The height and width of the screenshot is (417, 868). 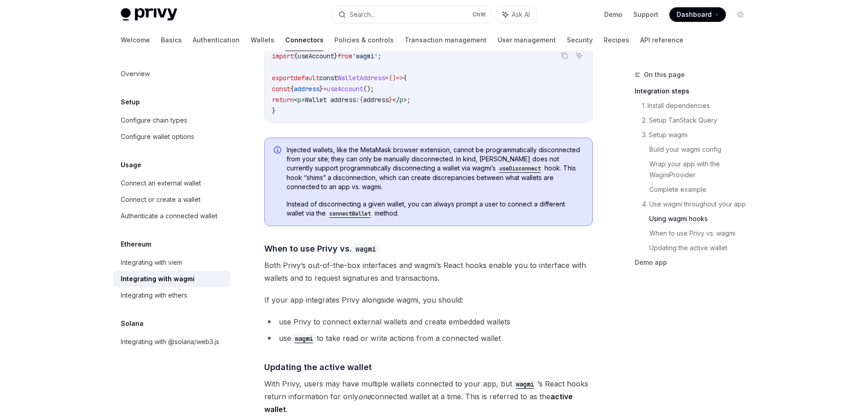 What do you see at coordinates (135, 40) in the screenshot?
I see `a: Welcome` at bounding box center [135, 40].